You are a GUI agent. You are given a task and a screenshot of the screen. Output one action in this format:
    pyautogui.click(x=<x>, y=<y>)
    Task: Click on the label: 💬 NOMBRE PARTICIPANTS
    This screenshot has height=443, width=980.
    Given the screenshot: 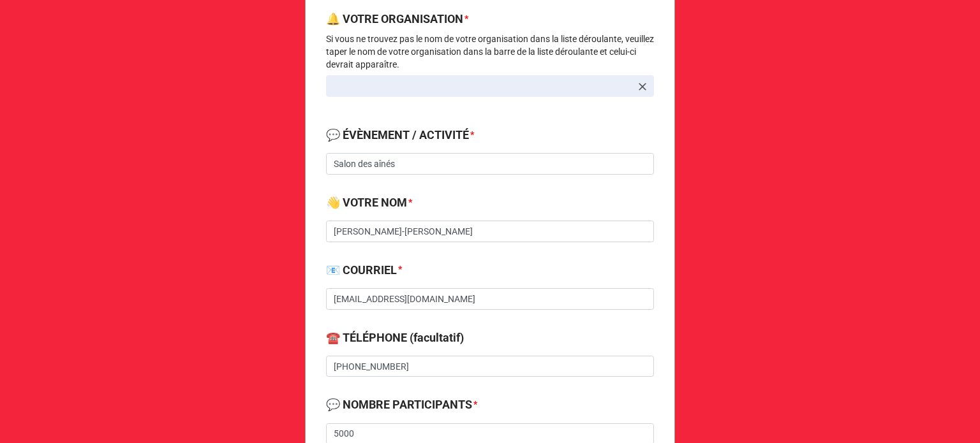 What is the action you would take?
    pyautogui.click(x=399, y=404)
    